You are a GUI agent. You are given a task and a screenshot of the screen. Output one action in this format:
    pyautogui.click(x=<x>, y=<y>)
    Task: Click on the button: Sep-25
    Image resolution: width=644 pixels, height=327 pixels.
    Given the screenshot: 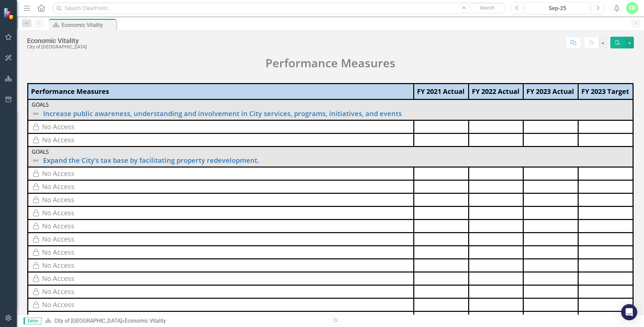 What is the action you would take?
    pyautogui.click(x=557, y=8)
    